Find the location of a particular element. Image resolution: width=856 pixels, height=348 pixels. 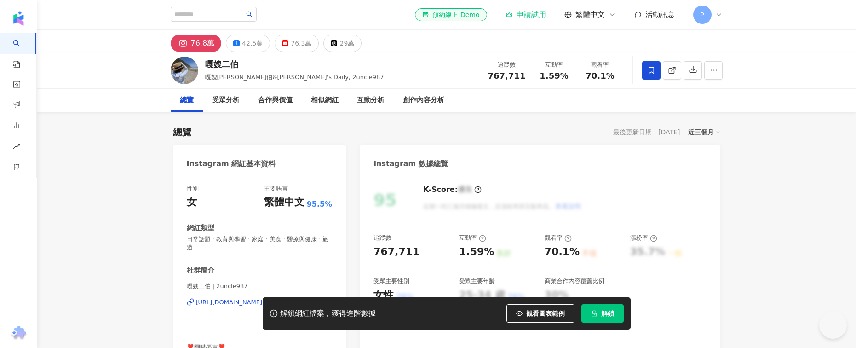

div: 1.59% is located at coordinates (477, 252).